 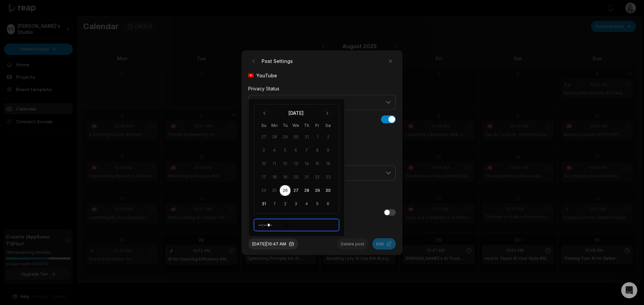 What do you see at coordinates (328, 204) in the screenshot?
I see `button: 6` at bounding box center [328, 204].